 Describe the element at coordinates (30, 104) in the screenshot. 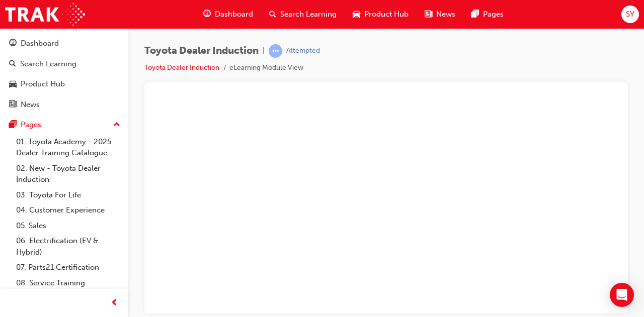

I see `div: News` at that location.